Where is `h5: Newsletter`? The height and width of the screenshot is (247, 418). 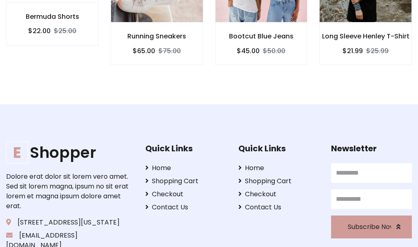 h5: Newsletter is located at coordinates (372, 148).